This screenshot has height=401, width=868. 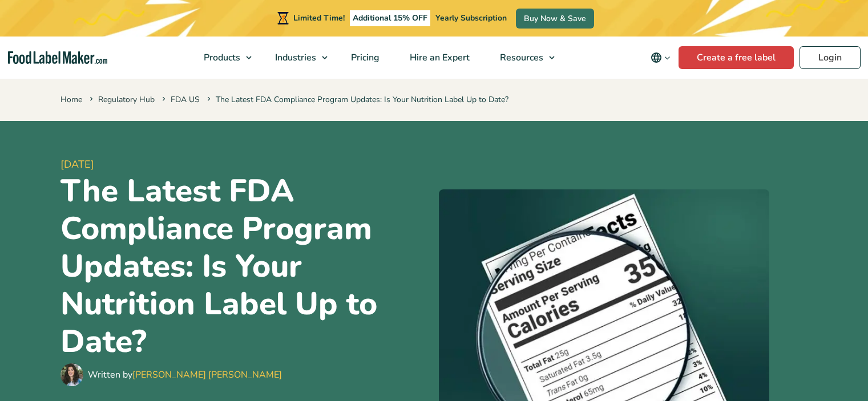 I want to click on a: Login, so click(x=830, y=57).